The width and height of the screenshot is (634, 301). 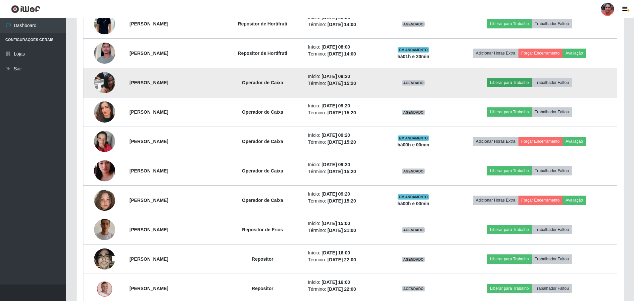 I want to click on img: 1754840116013.jpeg, so click(x=105, y=171).